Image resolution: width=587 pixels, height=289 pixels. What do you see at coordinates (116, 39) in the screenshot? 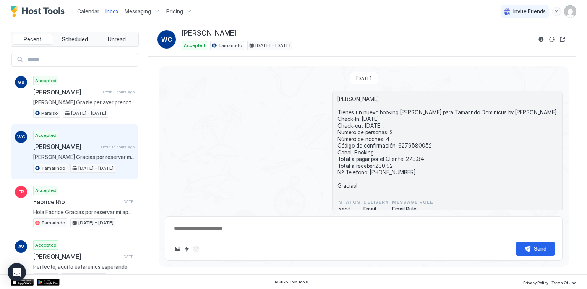
I see `span: Unread` at bounding box center [116, 39].